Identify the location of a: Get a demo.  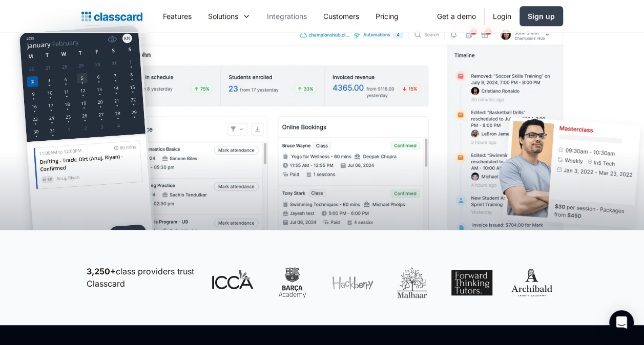
(457, 16).